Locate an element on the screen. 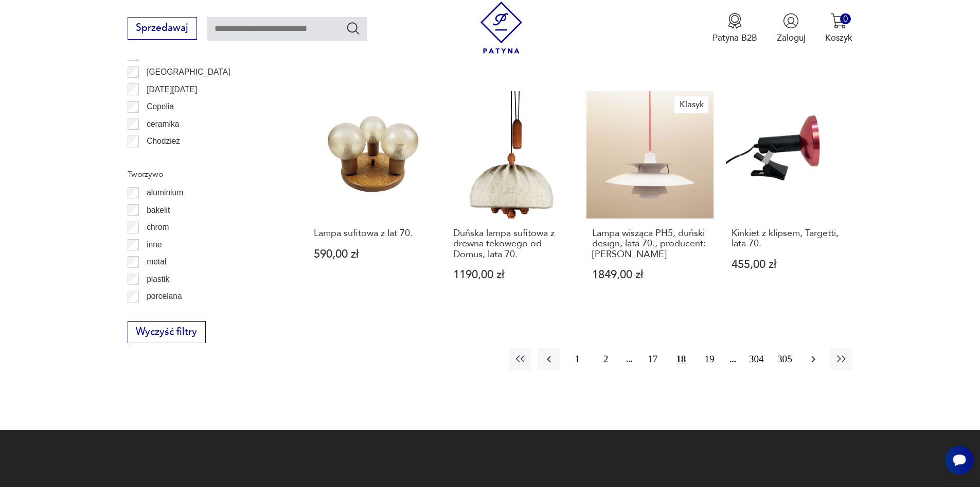 The image size is (980, 487). button: 18 is located at coordinates (681, 358).